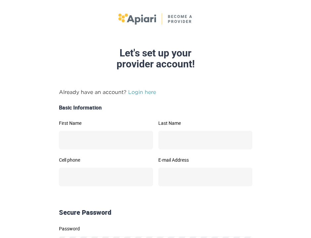 The image size is (311, 238). What do you see at coordinates (156, 58) in the screenshot?
I see `div: Let's set up your provider account!` at bounding box center [156, 58].